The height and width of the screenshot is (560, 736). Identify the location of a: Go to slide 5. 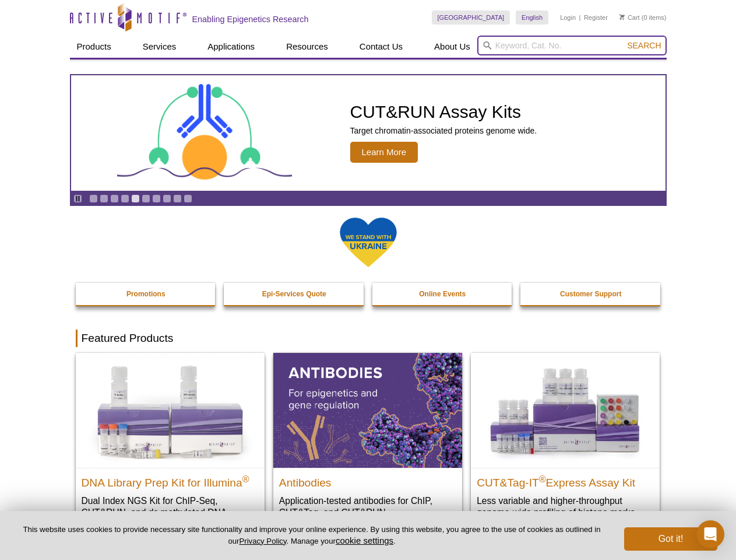
(135, 198).